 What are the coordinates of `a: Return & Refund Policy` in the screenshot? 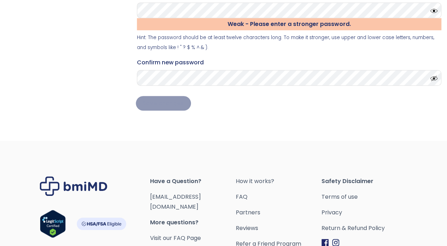 It's located at (364, 228).